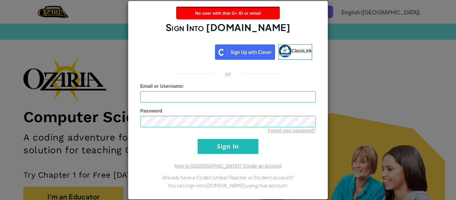 This screenshot has width=456, height=200. I want to click on input: Sign In, so click(228, 146).